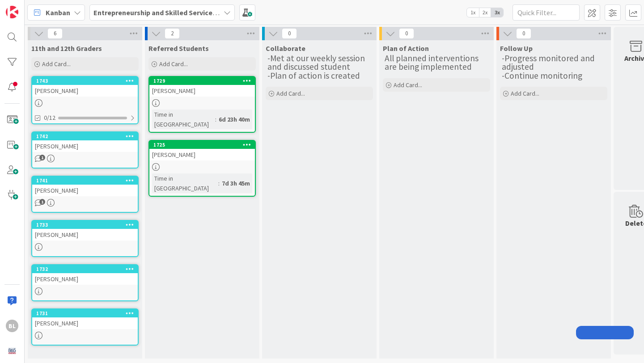  Describe the element at coordinates (314, 75) in the screenshot. I see `span: -Plan of action is created` at that location.